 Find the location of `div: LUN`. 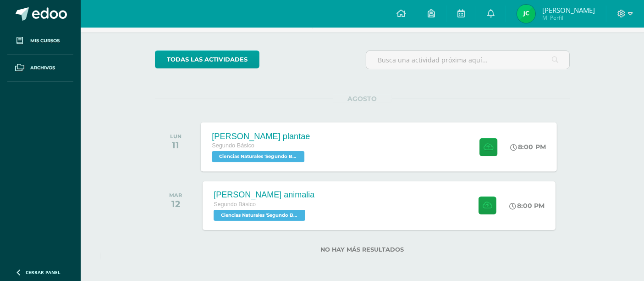

div: LUN is located at coordinates (176, 137).